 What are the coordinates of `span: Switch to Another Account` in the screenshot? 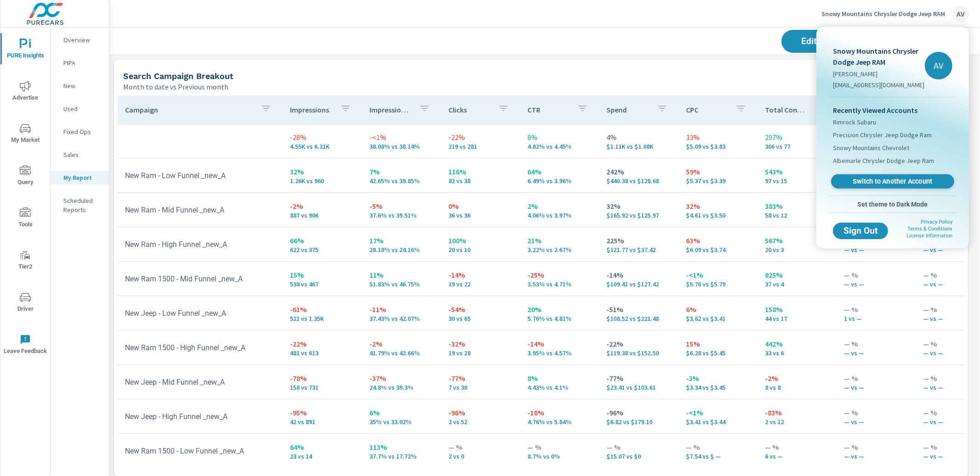 It's located at (891, 181).